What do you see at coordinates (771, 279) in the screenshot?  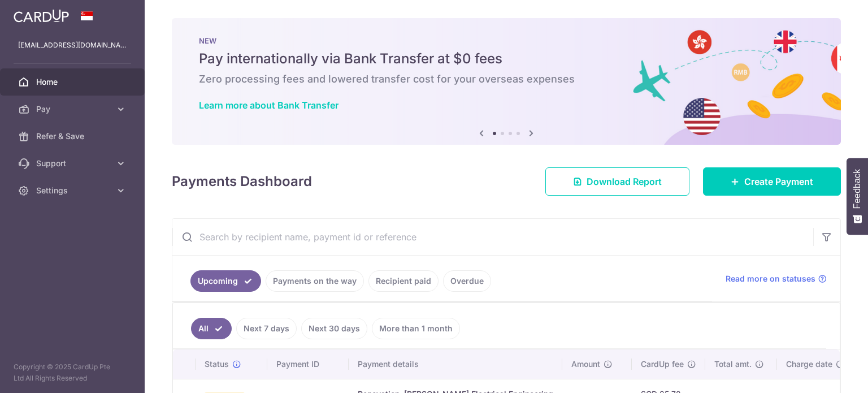 I see `span: Read more on statuses` at bounding box center [771, 279].